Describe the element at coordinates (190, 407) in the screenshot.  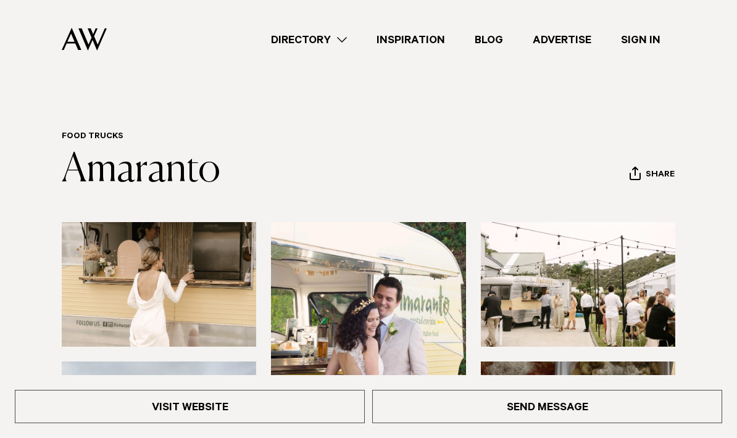
I see `a: Visit Website` at that location.